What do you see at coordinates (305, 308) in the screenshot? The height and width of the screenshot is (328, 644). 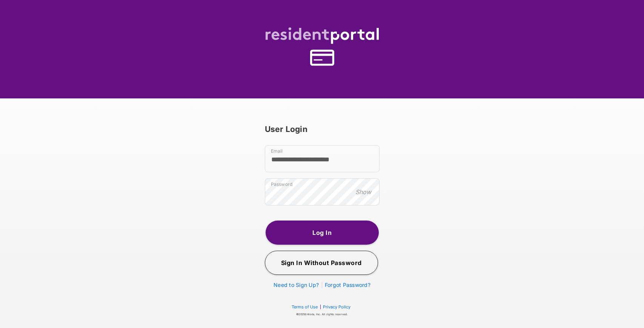 I see `button: Terms of Use` at bounding box center [305, 308].